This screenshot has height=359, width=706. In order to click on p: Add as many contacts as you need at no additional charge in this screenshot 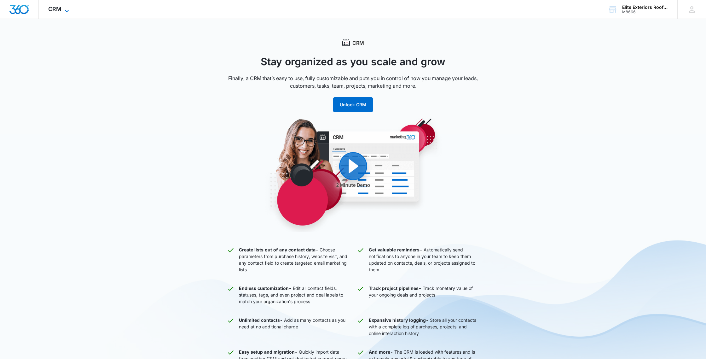, I will do `click(294, 326)`.